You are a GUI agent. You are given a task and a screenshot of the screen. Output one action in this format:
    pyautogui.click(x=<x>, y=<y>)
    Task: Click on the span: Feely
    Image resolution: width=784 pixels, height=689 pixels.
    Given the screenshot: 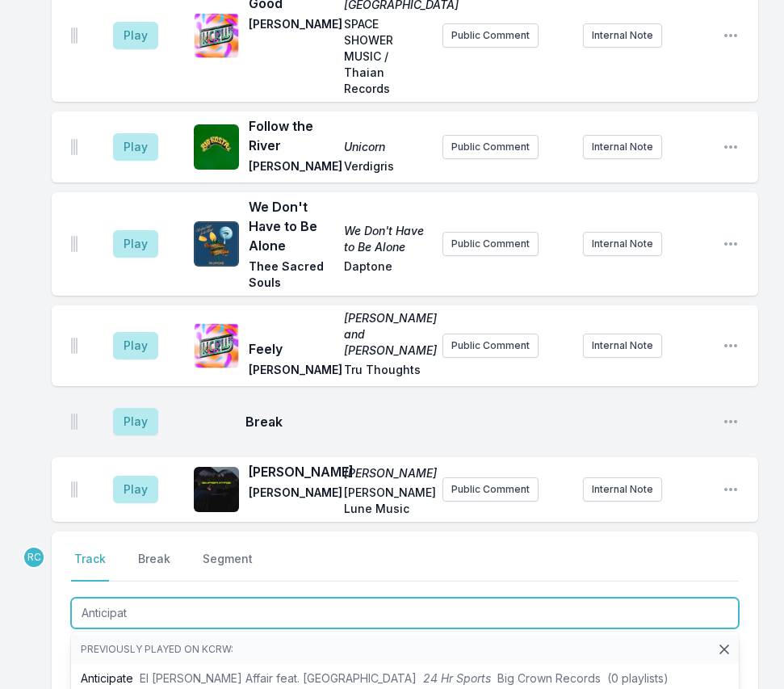 What is the action you would take?
    pyautogui.click(x=292, y=349)
    